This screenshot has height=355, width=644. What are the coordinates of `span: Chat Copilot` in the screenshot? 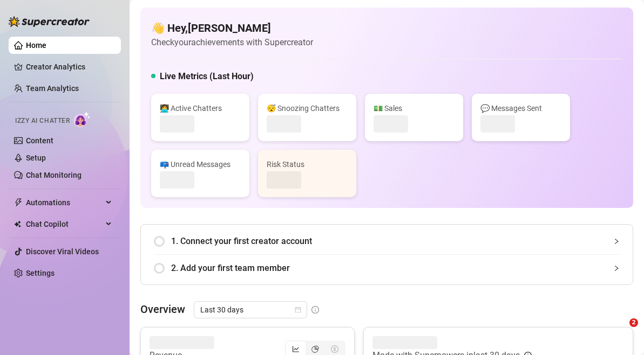 It's located at (64, 224).